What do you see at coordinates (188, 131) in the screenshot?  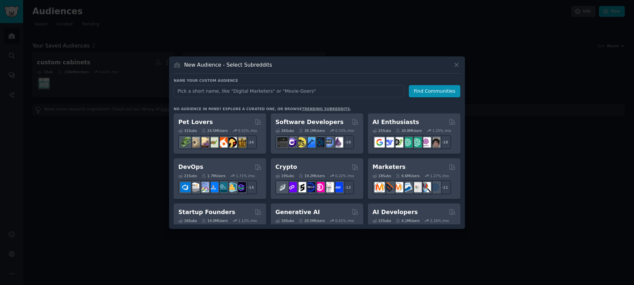 I see `div: 31 Sub s` at bounding box center [188, 131].